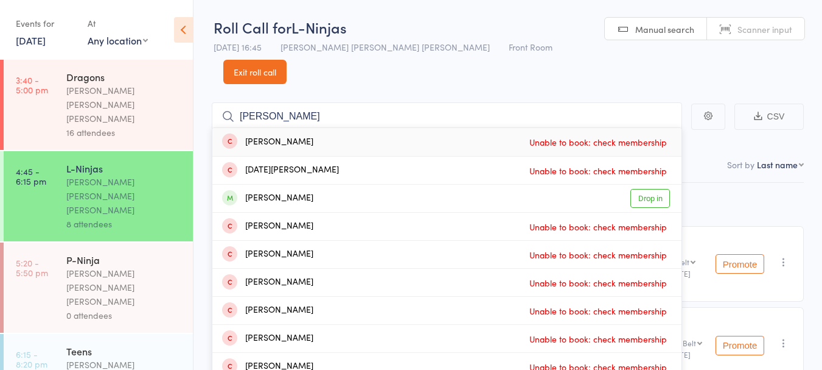 The width and height of the screenshot is (822, 370). I want to click on span: Roll Call for, so click(253, 27).